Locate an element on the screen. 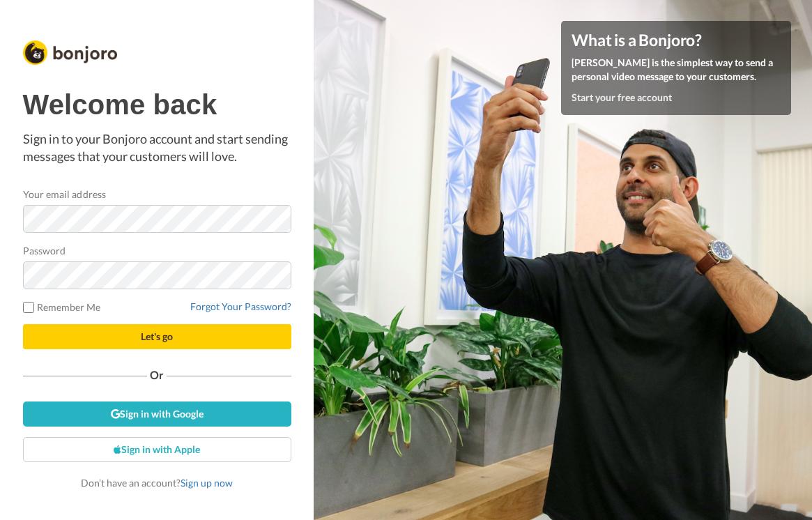 The width and height of the screenshot is (812, 520). span: Don’t have an account? is located at coordinates (156, 482).